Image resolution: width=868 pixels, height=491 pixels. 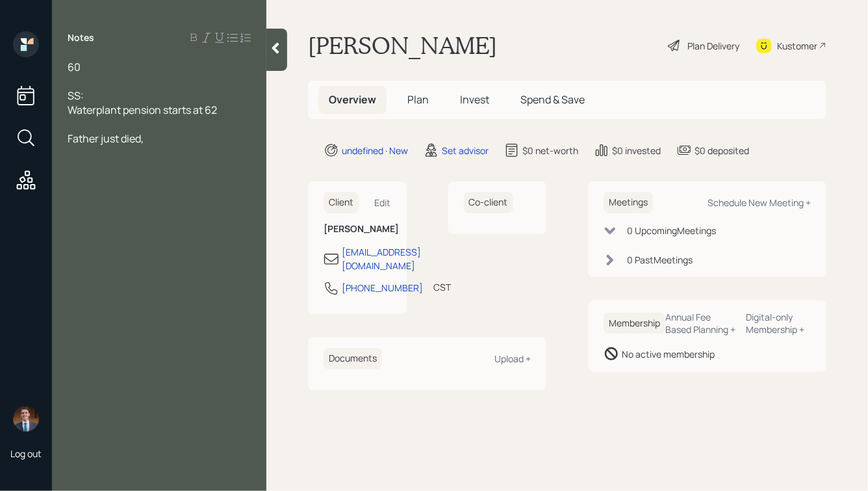 What do you see at coordinates (352, 100) in the screenshot?
I see `span: Overview` at bounding box center [352, 100].